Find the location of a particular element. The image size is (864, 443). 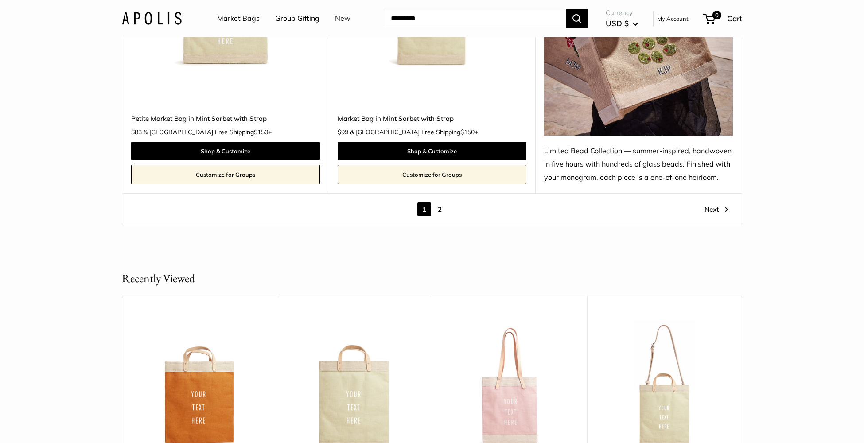

h2: Recently Viewed is located at coordinates (158, 278).